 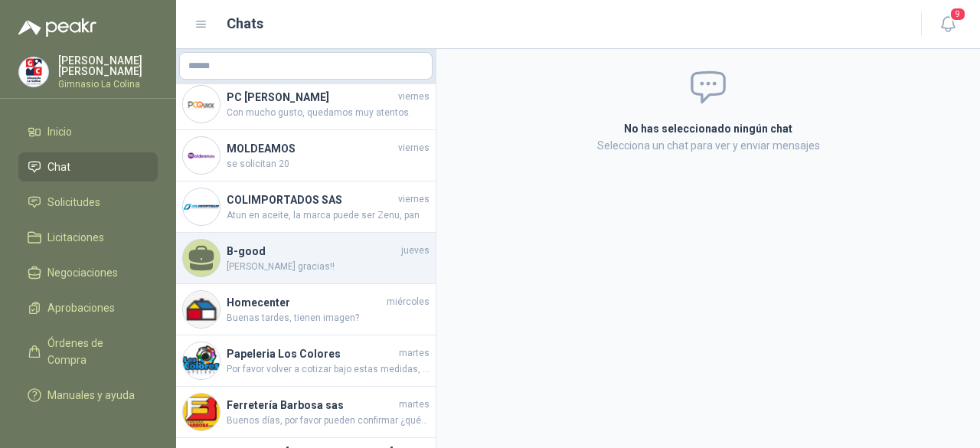 What do you see at coordinates (708, 129) in the screenshot?
I see `h2: No has seleccionado ningún chat` at bounding box center [708, 129].